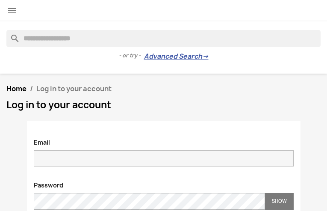 Image resolution: width=327 pixels, height=211 pixels. What do you see at coordinates (149, 201) in the screenshot?
I see `input: Password input` at bounding box center [149, 201].